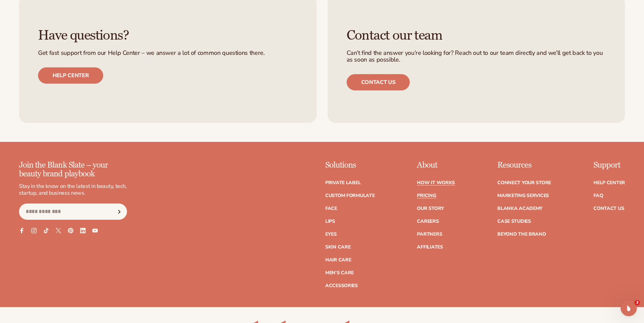  Describe the element at coordinates (430, 209) in the screenshot. I see `a: Our Story` at that location.